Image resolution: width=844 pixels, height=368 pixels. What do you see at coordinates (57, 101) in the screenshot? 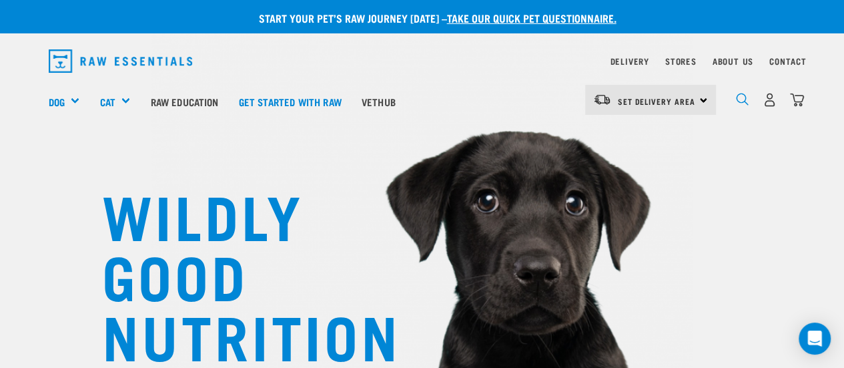
I see `a: Dog` at bounding box center [57, 101].